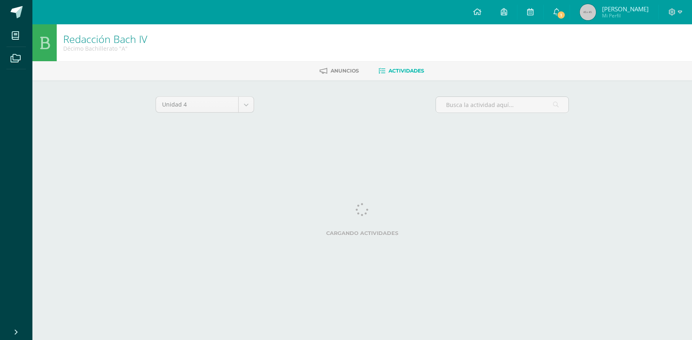 The image size is (692, 340). Describe the element at coordinates (105, 39) in the screenshot. I see `a: Redacción Bach IV` at that location.